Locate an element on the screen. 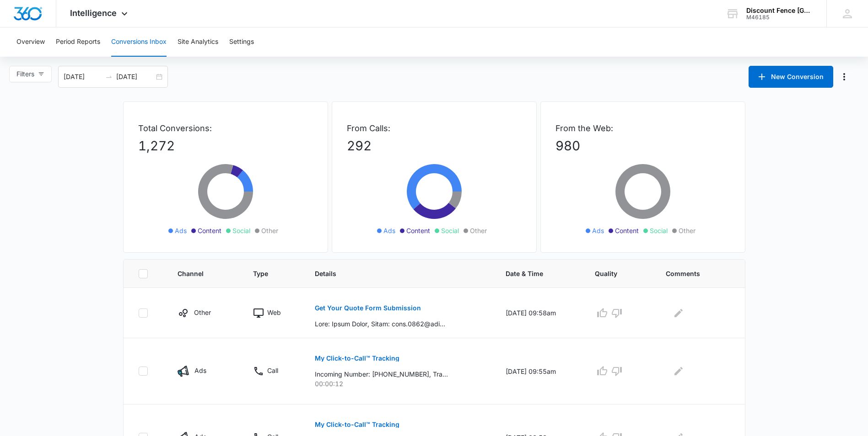  span: Quality is located at coordinates (613, 273).